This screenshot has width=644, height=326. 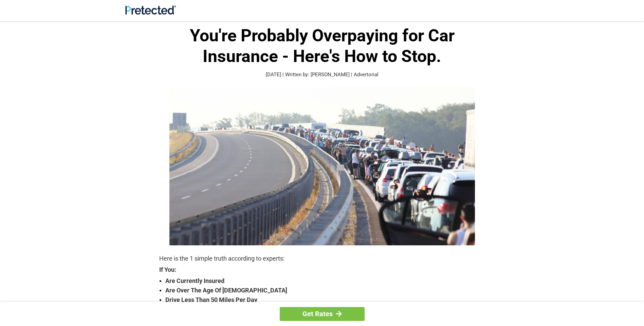 I want to click on strong: Are Currently Insured, so click(x=325, y=281).